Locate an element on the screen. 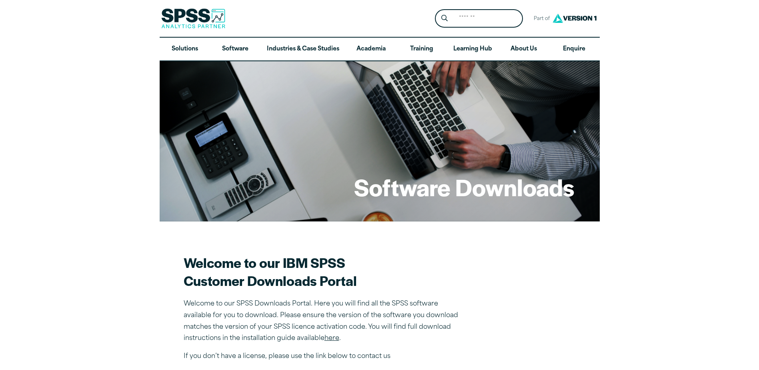 The height and width of the screenshot is (370, 759). a: Solutions is located at coordinates (185, 49).